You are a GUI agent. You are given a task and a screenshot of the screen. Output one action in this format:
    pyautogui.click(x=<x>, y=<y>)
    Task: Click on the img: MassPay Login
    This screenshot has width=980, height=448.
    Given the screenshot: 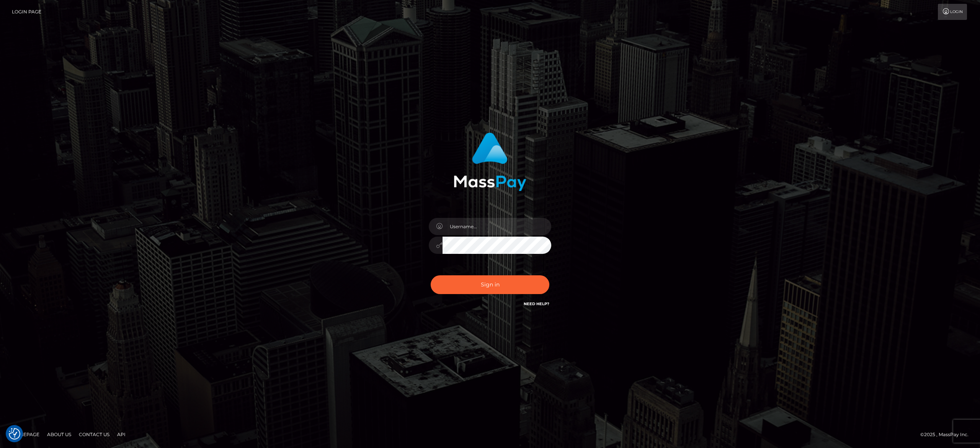 What is the action you would take?
    pyautogui.click(x=490, y=161)
    